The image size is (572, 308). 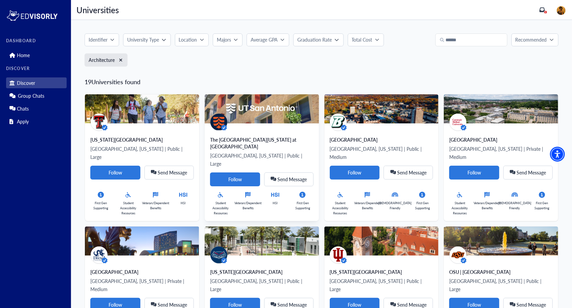 I want to click on a: 1, so click(x=542, y=10).